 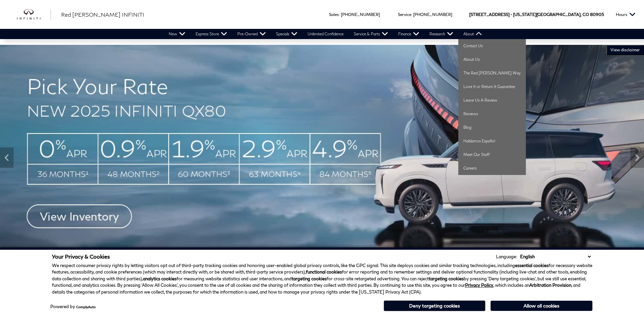 What do you see at coordinates (625, 50) in the screenshot?
I see `span: VIEW DISCLAIMER` at bounding box center [625, 50].